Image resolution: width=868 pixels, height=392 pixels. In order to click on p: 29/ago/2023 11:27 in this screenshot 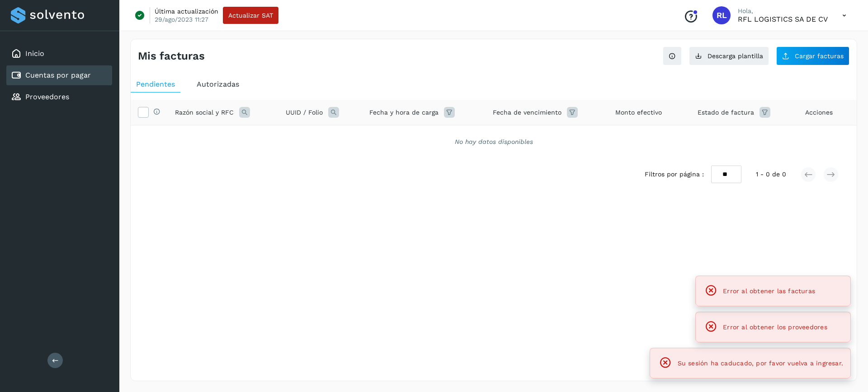, I will do `click(181, 19)`.